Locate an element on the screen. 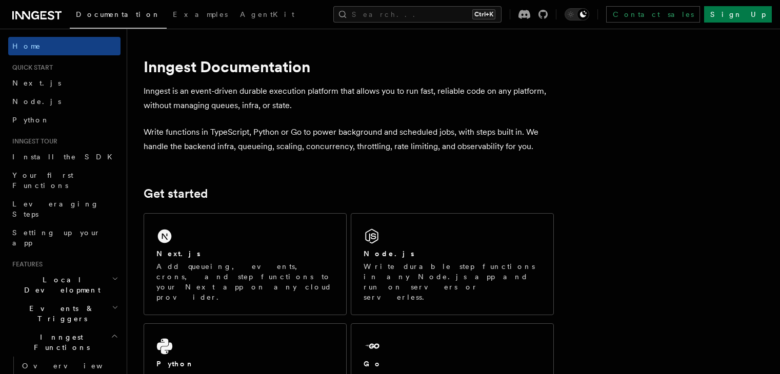 The image size is (780, 374). a: Contact sales is located at coordinates (653, 14).